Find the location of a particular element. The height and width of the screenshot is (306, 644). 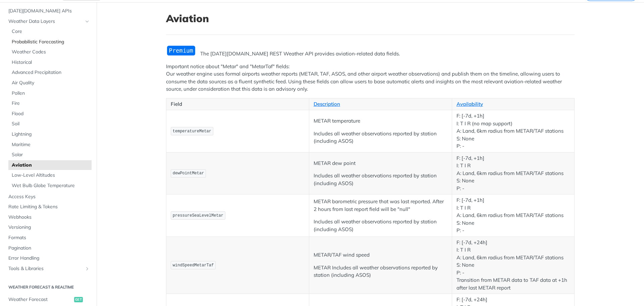

span: Maritime is located at coordinates (51, 145).